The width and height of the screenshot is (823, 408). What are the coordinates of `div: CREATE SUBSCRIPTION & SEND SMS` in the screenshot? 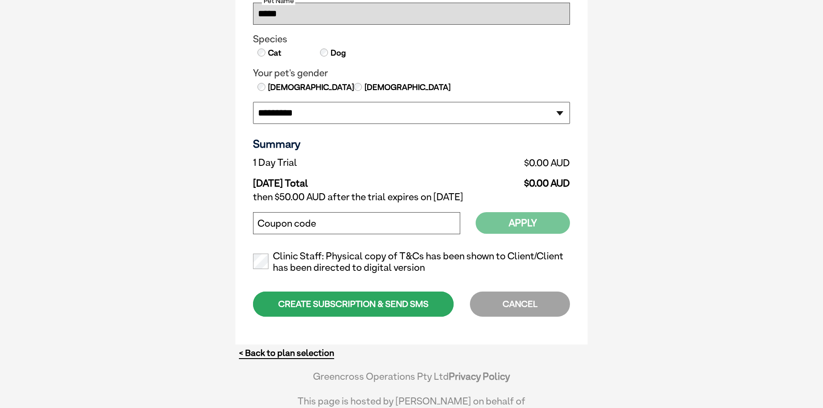 It's located at (353, 304).